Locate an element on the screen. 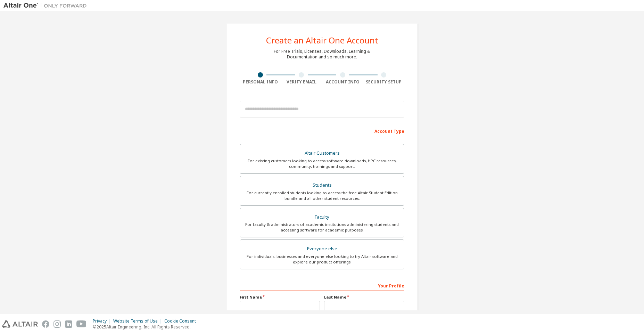  div: Cookie Consent is located at coordinates (182, 321).